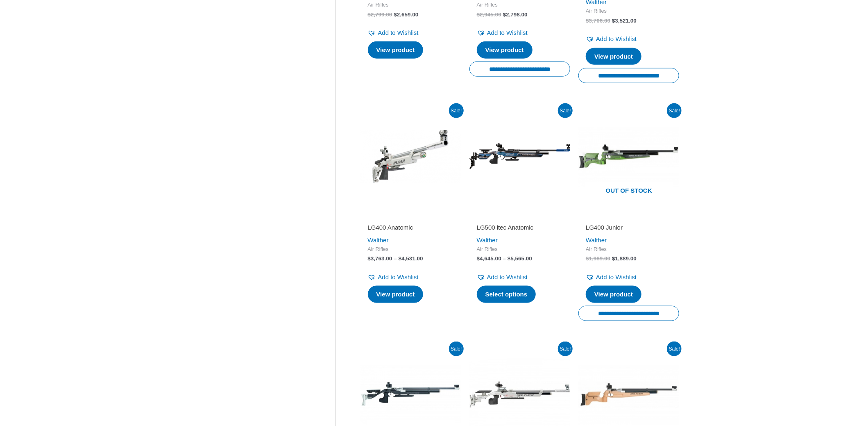  Describe the element at coordinates (380, 14) in the screenshot. I see `bdi: 2,799.00` at that location.